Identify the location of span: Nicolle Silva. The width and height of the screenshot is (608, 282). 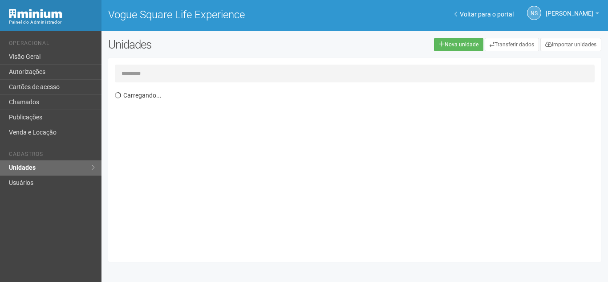
(569, 9).